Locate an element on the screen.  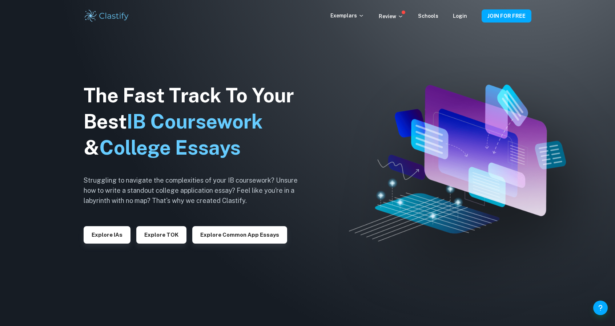
button: Help and Feedback is located at coordinates (601, 308).